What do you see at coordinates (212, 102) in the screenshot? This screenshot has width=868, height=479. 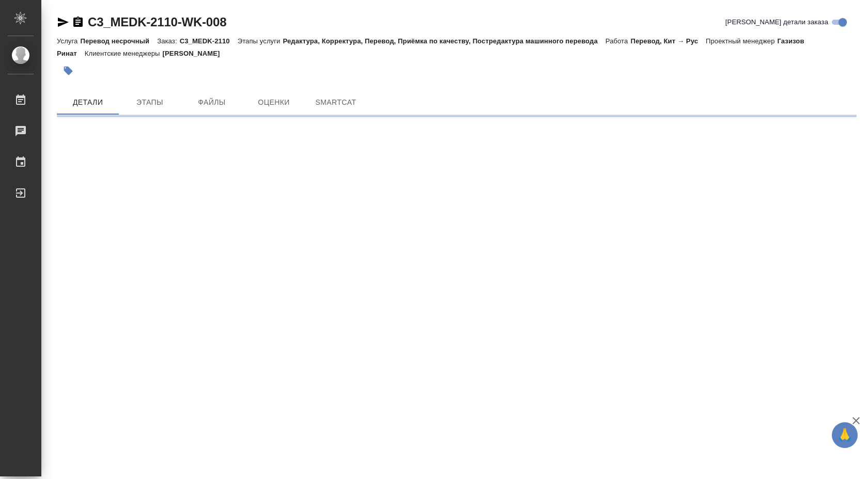 I see `span: Файлы` at bounding box center [212, 102].